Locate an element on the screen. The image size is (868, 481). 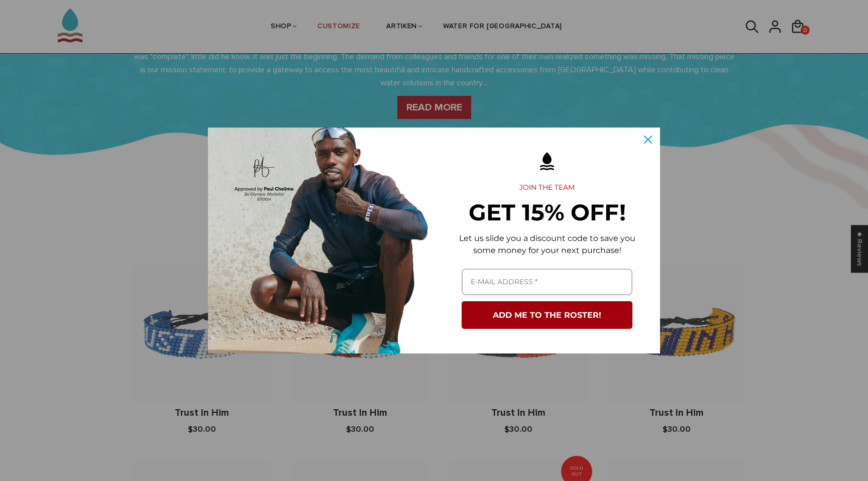
h2: JOIN THE TEAM is located at coordinates (547, 188).